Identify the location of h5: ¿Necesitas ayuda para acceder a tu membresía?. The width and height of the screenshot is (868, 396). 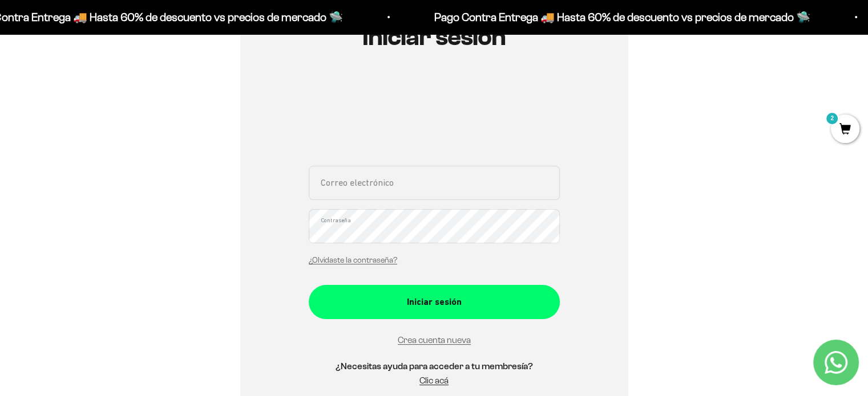
(434, 366).